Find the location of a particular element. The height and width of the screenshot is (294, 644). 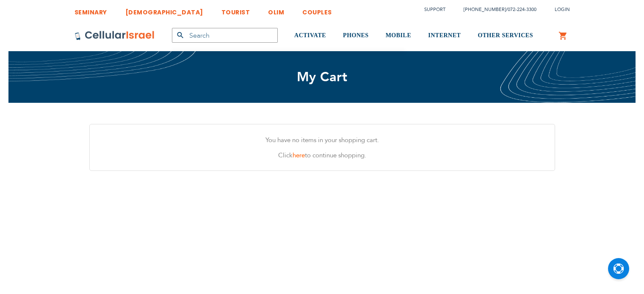

span: My Cart is located at coordinates (322, 77).